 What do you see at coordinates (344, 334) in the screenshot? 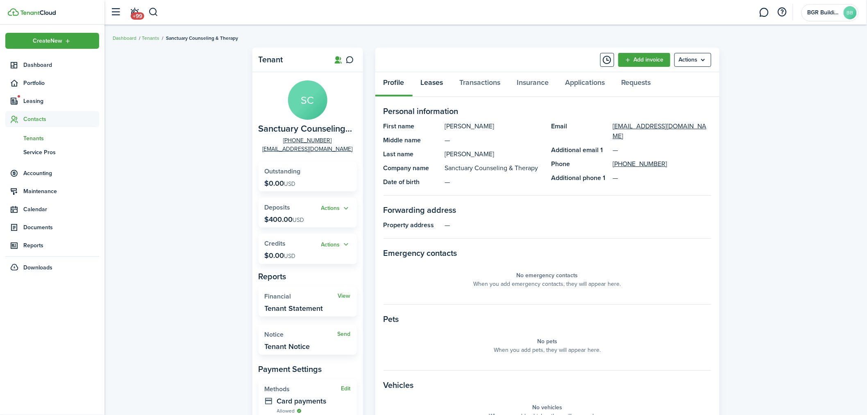
I see `a: Send` at bounding box center [344, 334].